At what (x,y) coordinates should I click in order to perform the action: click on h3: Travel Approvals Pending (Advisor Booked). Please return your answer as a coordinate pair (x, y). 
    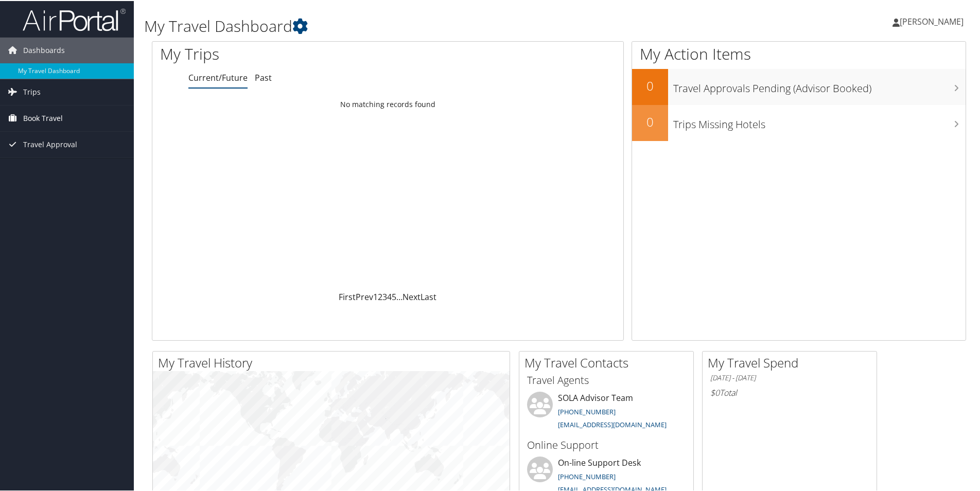
    Looking at the image, I should click on (820, 85).